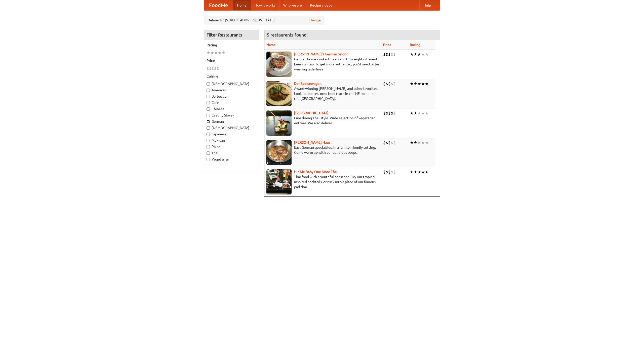 The height and width of the screenshot is (356, 644). I want to click on label: Japanese, so click(231, 134).